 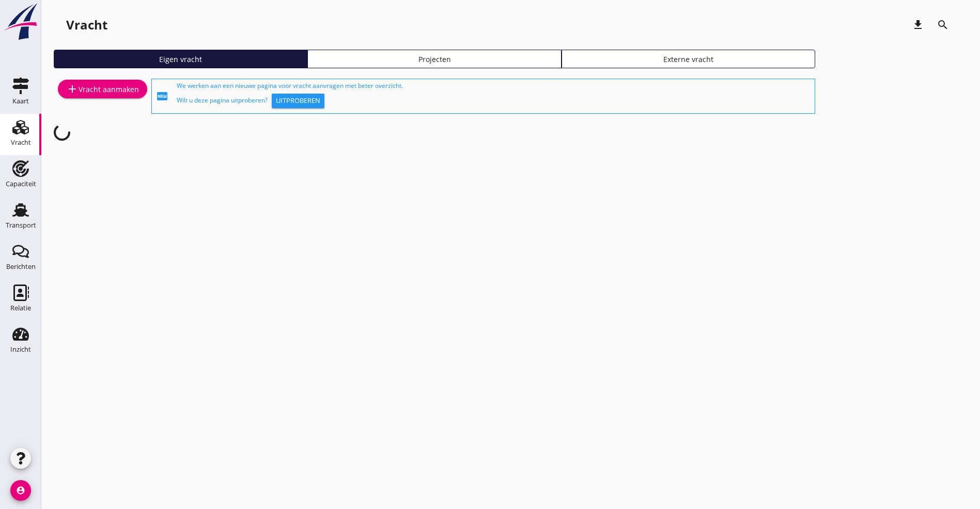 What do you see at coordinates (180, 59) in the screenshot?
I see `div: Eigen vracht` at bounding box center [180, 59].